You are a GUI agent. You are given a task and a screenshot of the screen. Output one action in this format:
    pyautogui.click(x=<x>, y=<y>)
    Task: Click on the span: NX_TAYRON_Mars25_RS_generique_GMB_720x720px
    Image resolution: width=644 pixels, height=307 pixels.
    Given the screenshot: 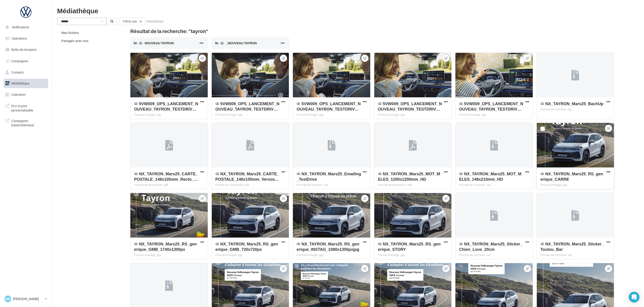 What is the action you would take?
    pyautogui.click(x=246, y=246)
    